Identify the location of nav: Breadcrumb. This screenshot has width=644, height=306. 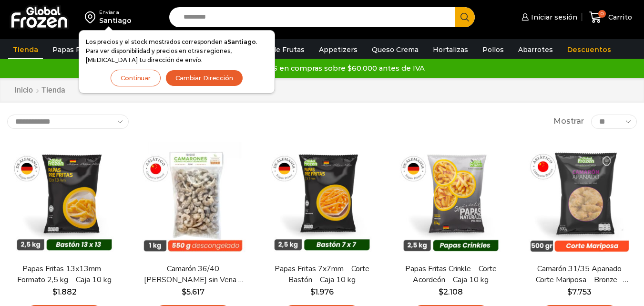
(39, 90).